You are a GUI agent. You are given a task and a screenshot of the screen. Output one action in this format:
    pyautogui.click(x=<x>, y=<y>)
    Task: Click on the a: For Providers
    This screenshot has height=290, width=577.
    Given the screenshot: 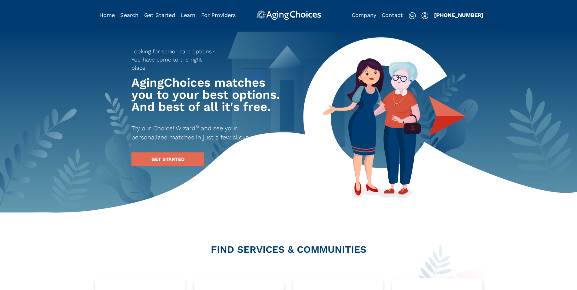 What is the action you would take?
    pyautogui.click(x=218, y=15)
    